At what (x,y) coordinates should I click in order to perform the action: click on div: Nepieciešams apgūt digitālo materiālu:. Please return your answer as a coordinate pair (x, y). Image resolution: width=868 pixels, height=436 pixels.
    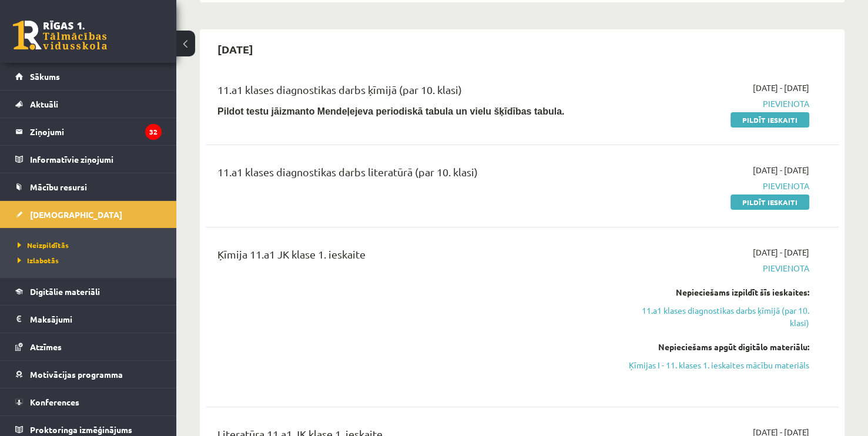
    Looking at the image, I should click on (716, 347).